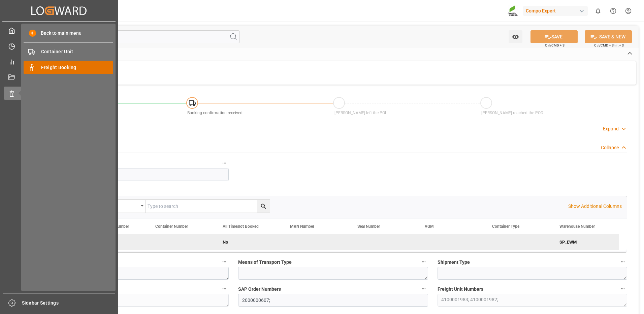 The height and width of the screenshot is (314, 644). What do you see at coordinates (513, 11) in the screenshot?
I see `img: Screenshot%202023-09-29%20at%2010.02.21.png_1712312052.png` at bounding box center [513, 11].